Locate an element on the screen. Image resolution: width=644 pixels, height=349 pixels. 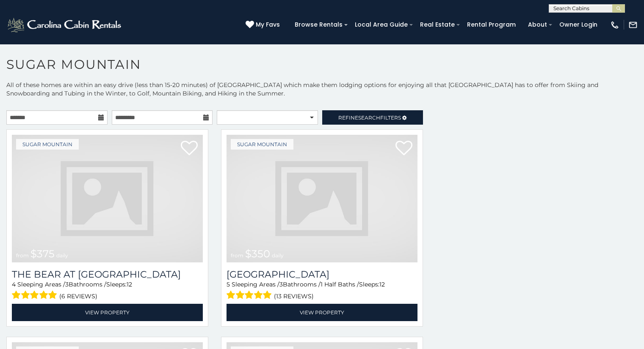
h3: Grouse Moor Lodge is located at coordinates (321, 274).